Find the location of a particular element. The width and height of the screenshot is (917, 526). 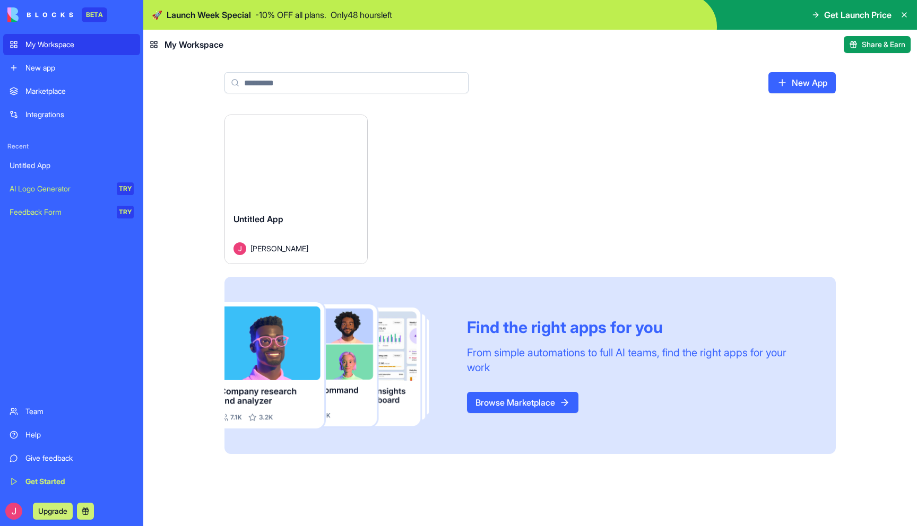

div: Get Started is located at coordinates (80, 482).